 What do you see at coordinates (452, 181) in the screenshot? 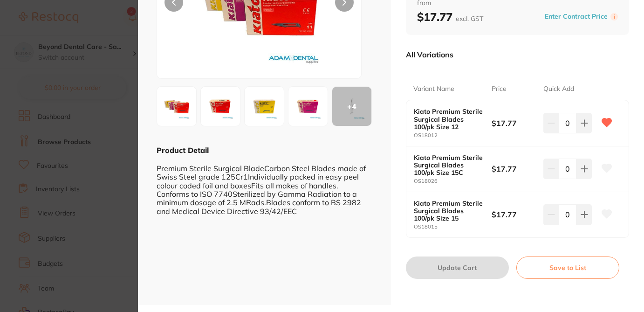
I see `small: OS18026` at bounding box center [452, 181].